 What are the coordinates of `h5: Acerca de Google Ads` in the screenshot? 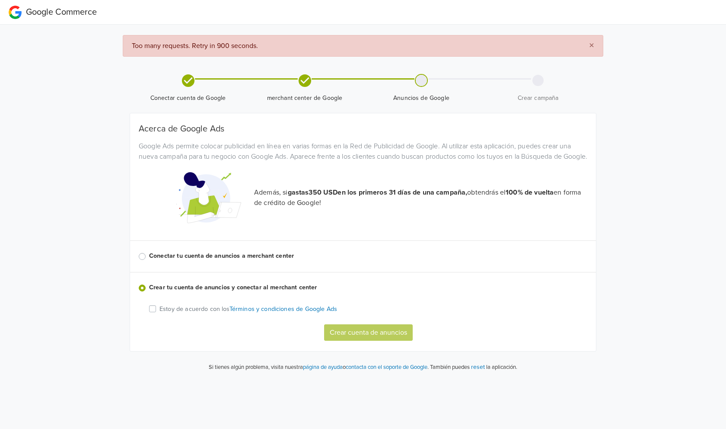 It's located at (363, 129).